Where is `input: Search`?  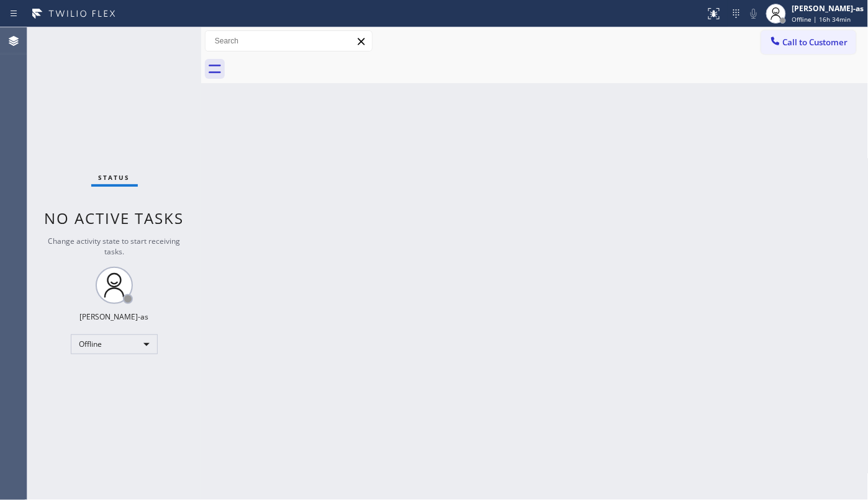 input: Search is located at coordinates (288, 41).